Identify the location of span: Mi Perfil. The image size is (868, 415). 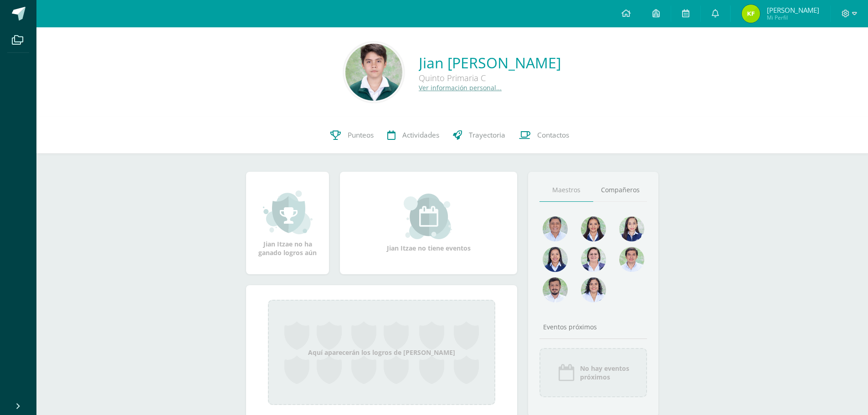
(793, 17).